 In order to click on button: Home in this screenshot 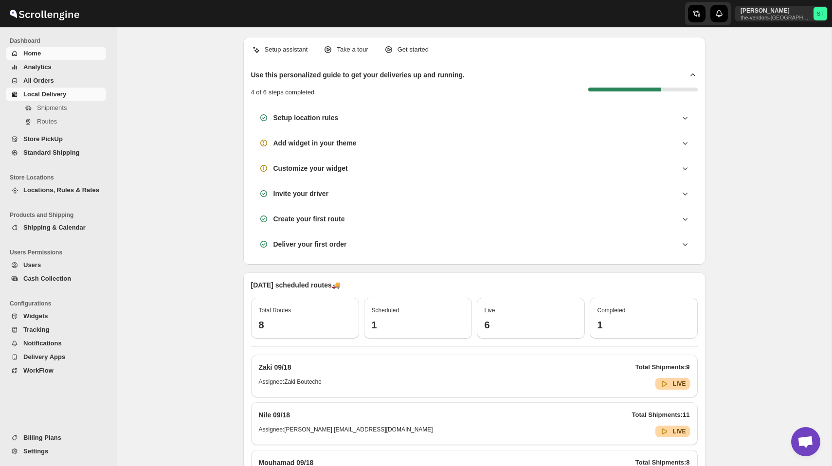, I will do `click(56, 53)`.